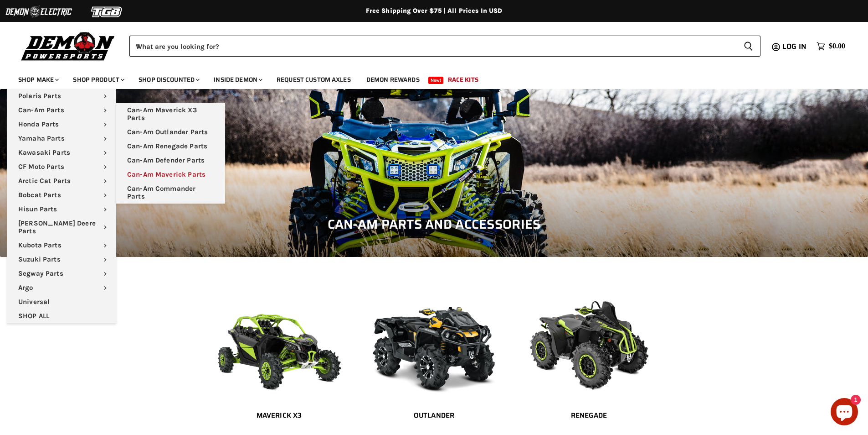  I want to click on a: Renegade, so click(590, 416).